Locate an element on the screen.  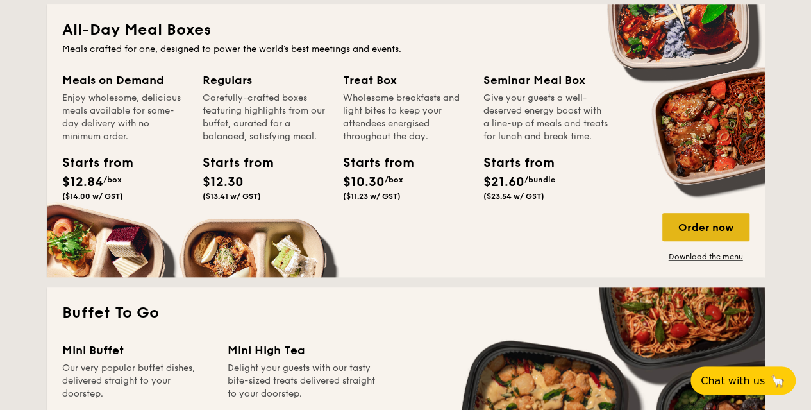
span: $12.84 is located at coordinates (83, 182).